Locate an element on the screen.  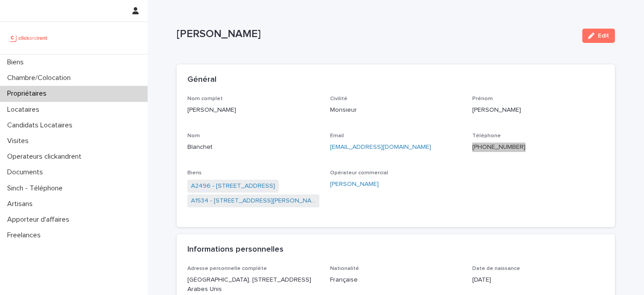
span: Date de naissance is located at coordinates (496, 269).